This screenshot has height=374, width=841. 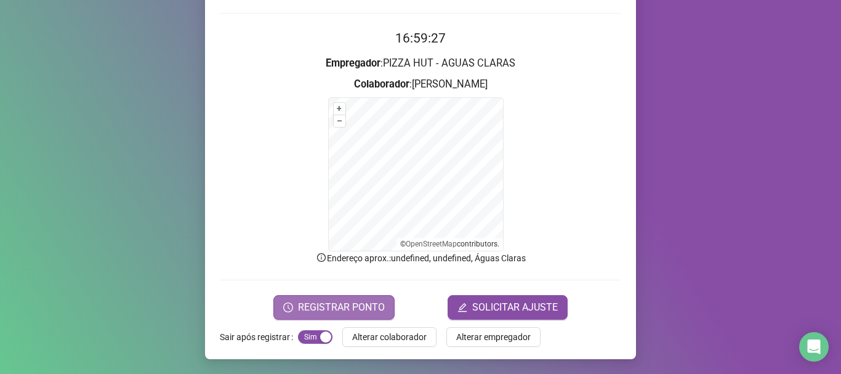 What do you see at coordinates (508, 307) in the screenshot?
I see `button: editSOLICITAR AJUSTE` at bounding box center [508, 307].